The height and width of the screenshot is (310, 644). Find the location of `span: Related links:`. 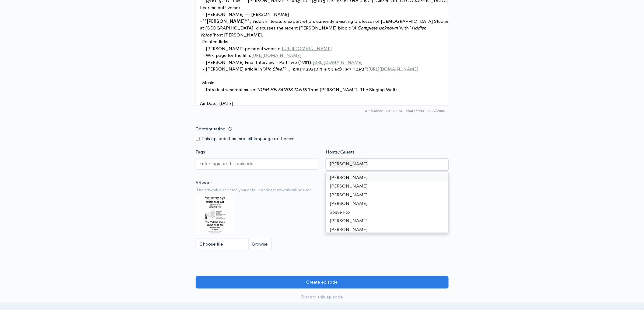

span: Related links: is located at coordinates (216, 41).